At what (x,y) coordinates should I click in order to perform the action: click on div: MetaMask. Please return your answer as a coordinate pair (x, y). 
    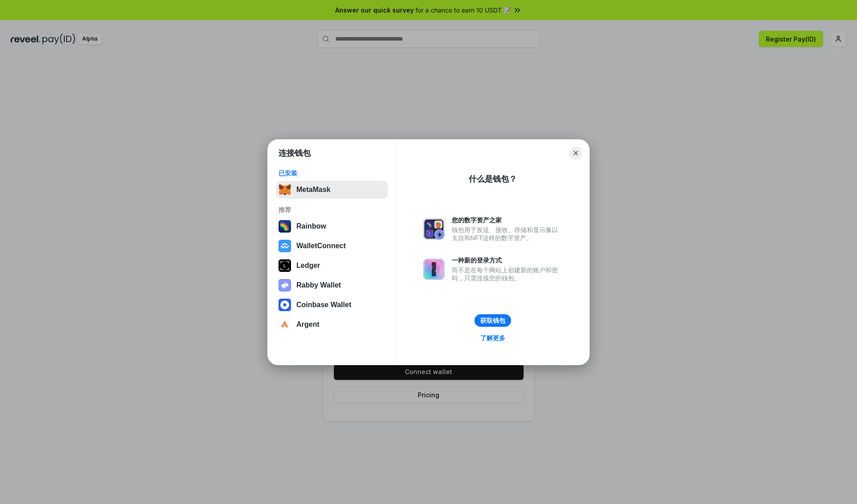
    Looking at the image, I should click on (313, 190).